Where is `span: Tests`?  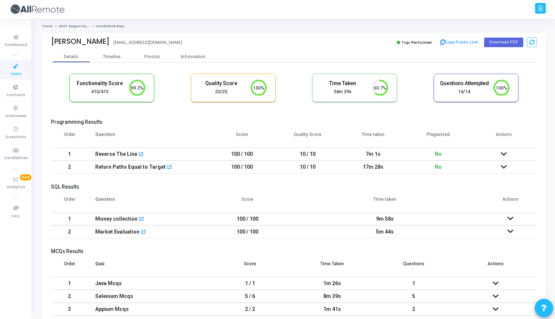 span: Tests is located at coordinates (15, 74).